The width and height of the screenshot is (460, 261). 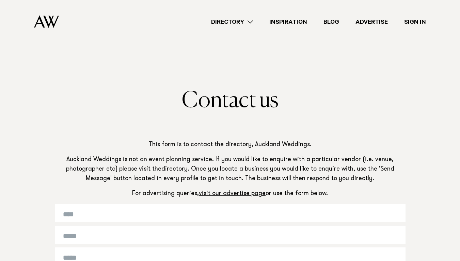 I want to click on a: Blog, so click(x=331, y=22).